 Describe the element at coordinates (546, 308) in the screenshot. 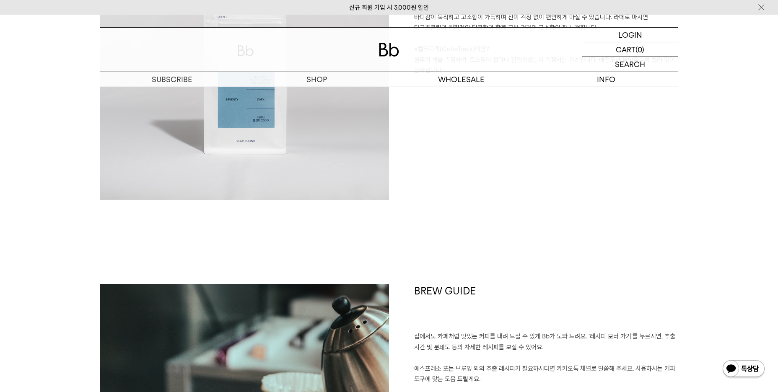

I see `h1: BREW GUIDE` at that location.